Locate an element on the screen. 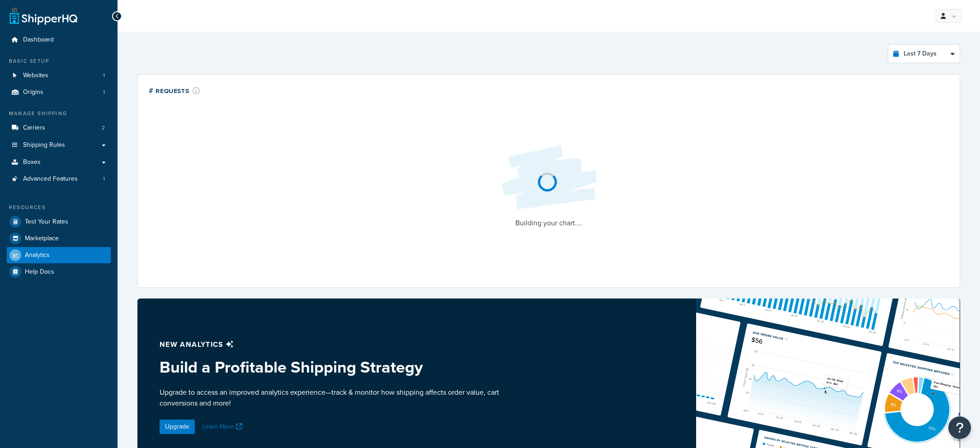  a: Boxes is located at coordinates (59, 162).